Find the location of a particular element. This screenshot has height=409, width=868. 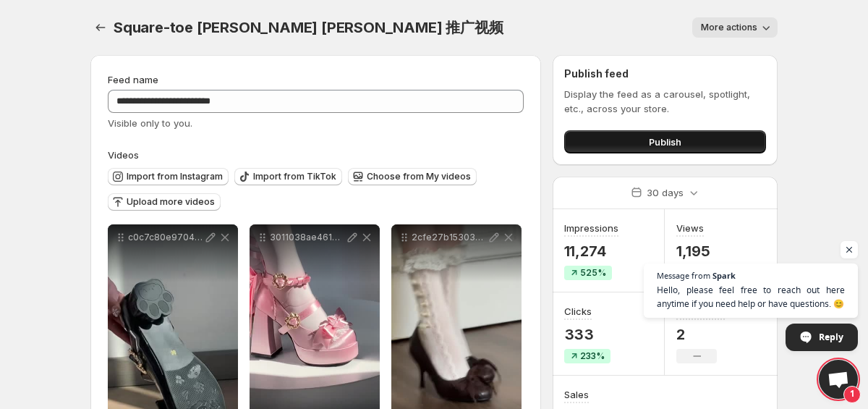

h2: Publish feed is located at coordinates (665, 74).